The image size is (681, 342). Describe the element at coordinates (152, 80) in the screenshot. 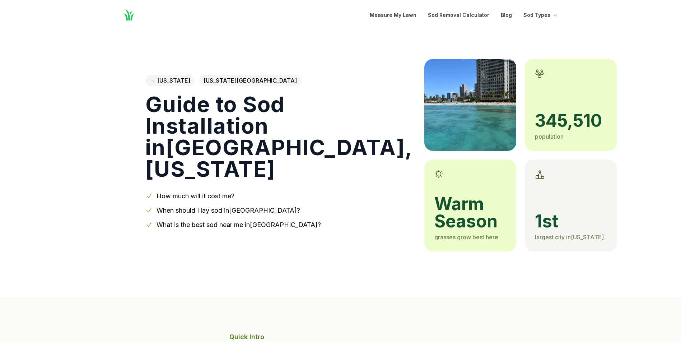

I see `img: Hawaii state outline` at that location.